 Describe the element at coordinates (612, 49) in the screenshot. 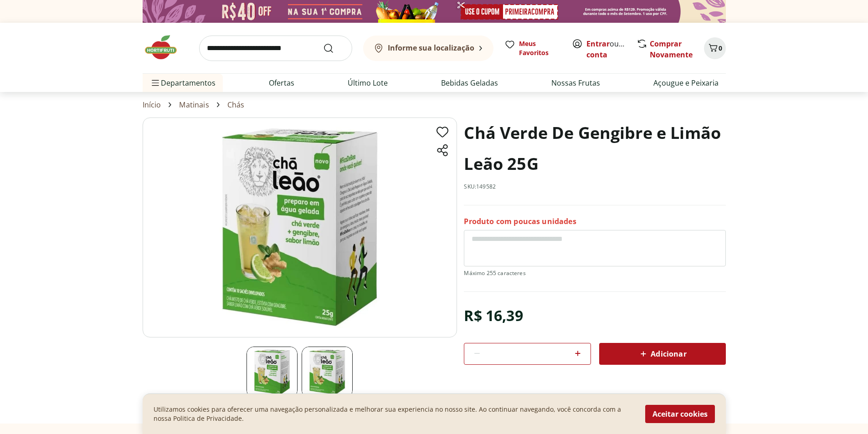

I see `a: Criar conta` at that location.